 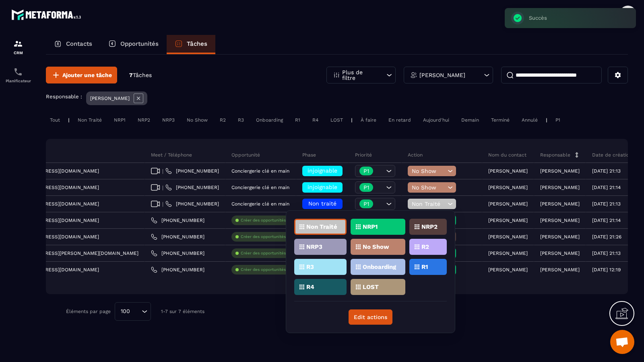 What do you see at coordinates (183, 312) in the screenshot?
I see `p: 1-7 sur 7 éléments` at bounding box center [183, 312].